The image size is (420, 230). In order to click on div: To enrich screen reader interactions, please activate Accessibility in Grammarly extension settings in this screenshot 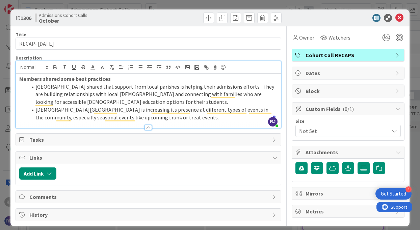, I will do `click(148, 101)`.